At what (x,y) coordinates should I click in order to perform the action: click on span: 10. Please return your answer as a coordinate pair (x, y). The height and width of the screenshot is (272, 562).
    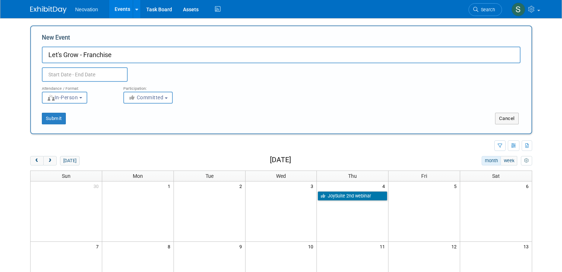
    Looking at the image, I should click on (312, 246).